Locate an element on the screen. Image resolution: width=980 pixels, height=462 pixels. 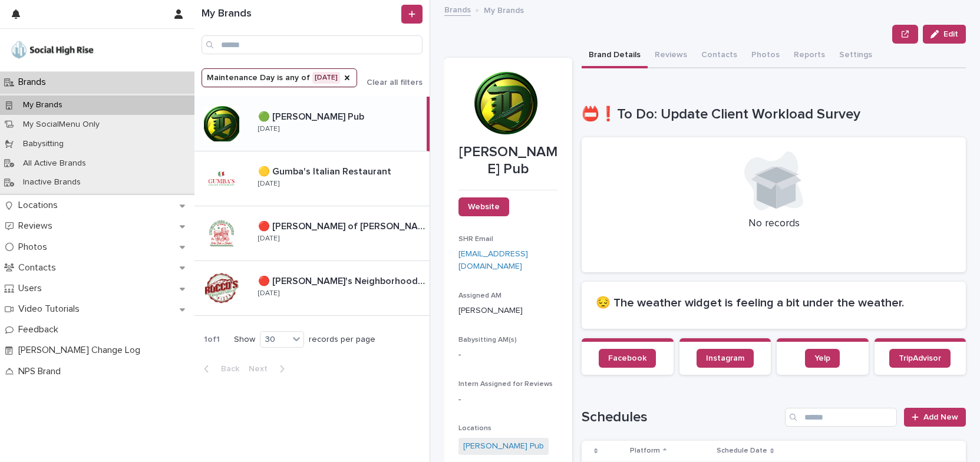
button: Contacts is located at coordinates (719, 56).